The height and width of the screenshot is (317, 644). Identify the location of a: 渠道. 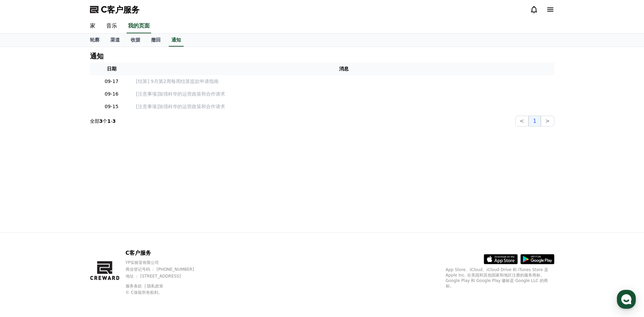
(115, 40).